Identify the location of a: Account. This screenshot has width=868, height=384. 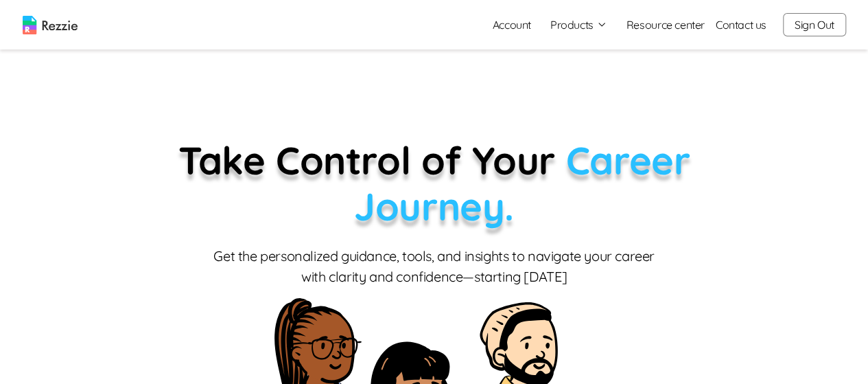
(512, 25).